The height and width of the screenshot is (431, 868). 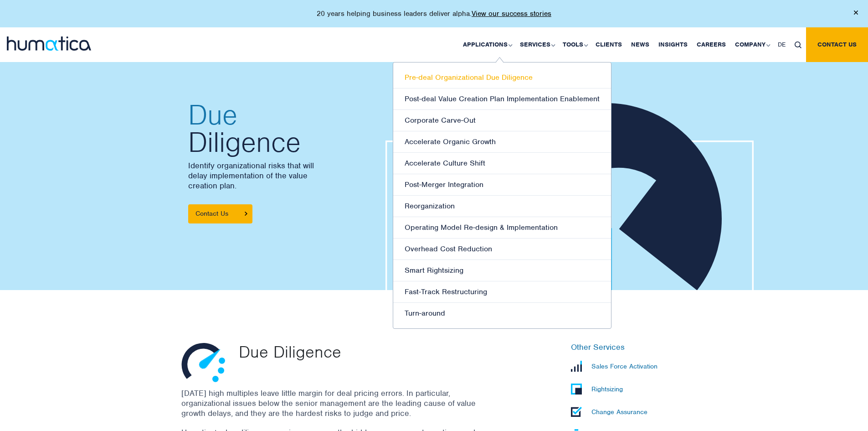 What do you see at coordinates (511, 14) in the screenshot?
I see `a: View our success stories` at bounding box center [511, 14].